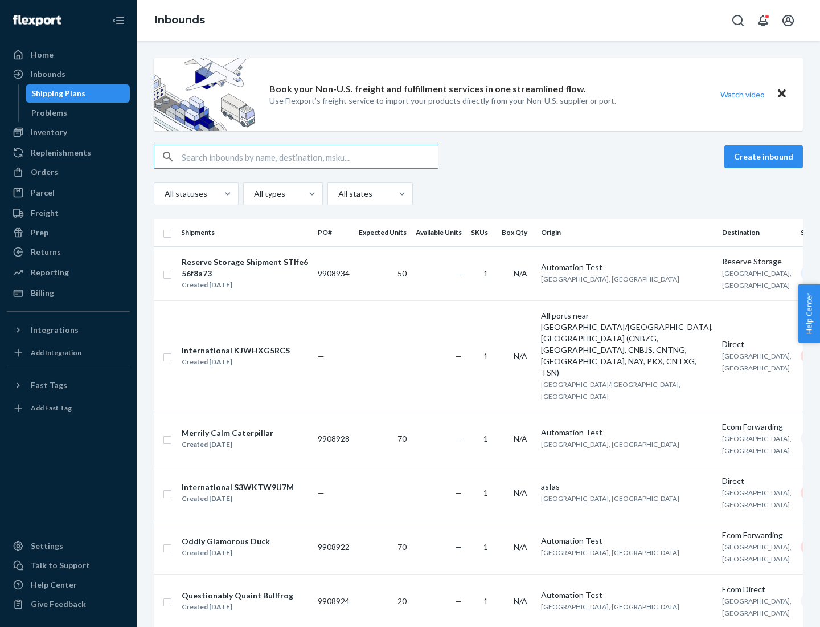  What do you see at coordinates (764, 157) in the screenshot?
I see `button: Create inbound` at bounding box center [764, 157].